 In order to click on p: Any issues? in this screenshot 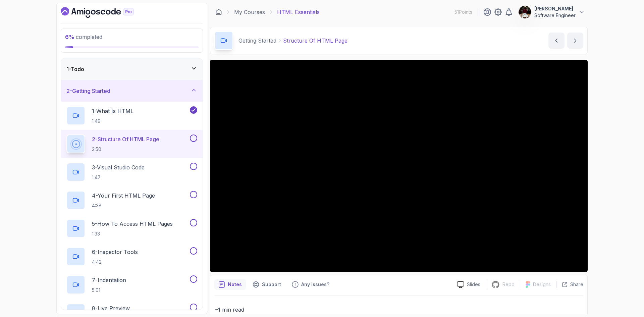, I will do `click(315, 285)`.